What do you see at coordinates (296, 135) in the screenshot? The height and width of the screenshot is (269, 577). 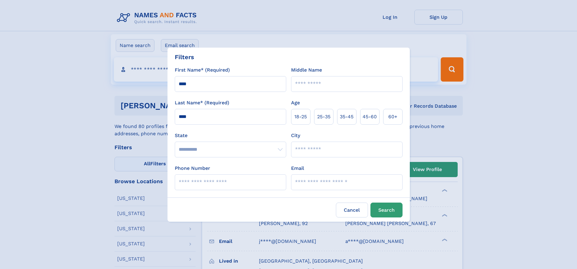 I see `label: City` at bounding box center [296, 135].